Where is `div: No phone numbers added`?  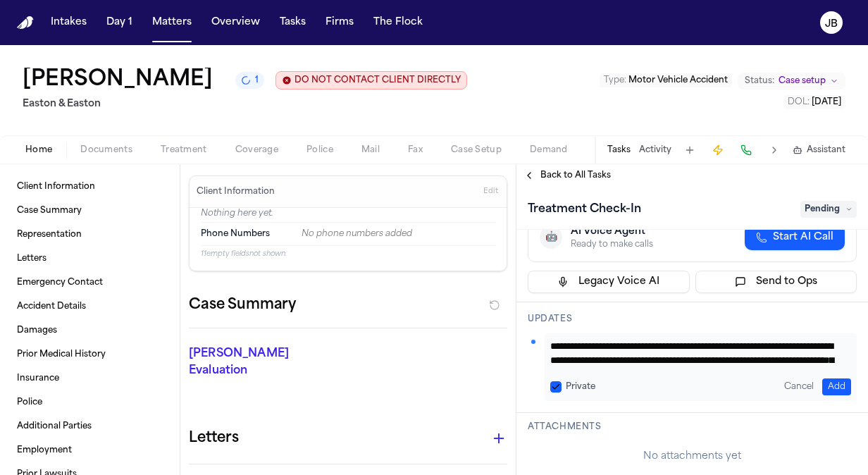 div: No phone numbers added is located at coordinates (398, 234).